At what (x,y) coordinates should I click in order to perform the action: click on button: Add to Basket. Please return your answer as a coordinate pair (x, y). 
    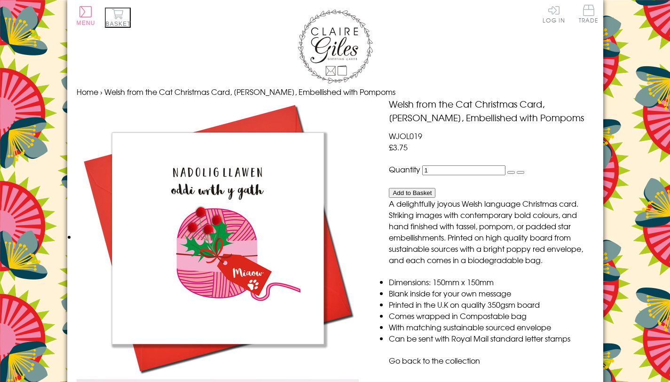
    Looking at the image, I should click on (412, 193).